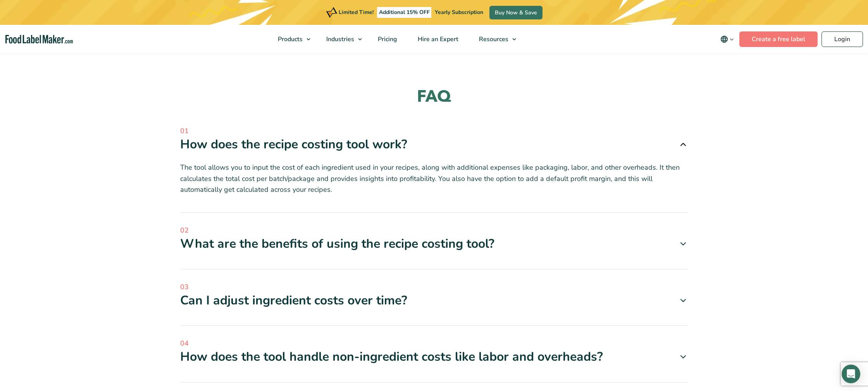 Image resolution: width=868 pixels, height=391 pixels. Describe the element at coordinates (434, 343) in the screenshot. I see `span: 04` at that location.